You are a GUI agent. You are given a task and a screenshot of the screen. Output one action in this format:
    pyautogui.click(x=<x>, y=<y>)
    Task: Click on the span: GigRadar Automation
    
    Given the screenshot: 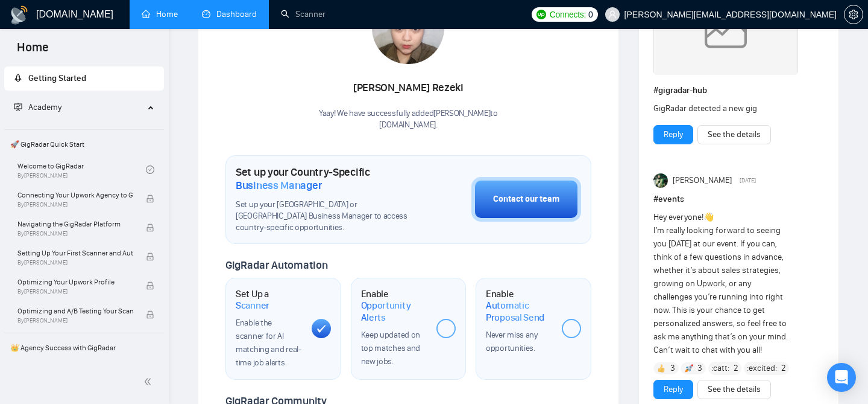 What is the action you would take?
    pyautogui.click(x=276, y=265)
    